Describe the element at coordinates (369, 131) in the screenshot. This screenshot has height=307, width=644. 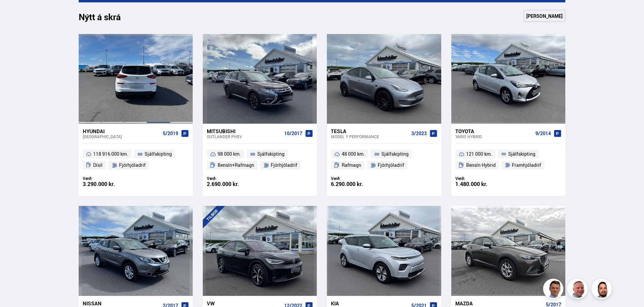
I see `div: Tesla` at that location.